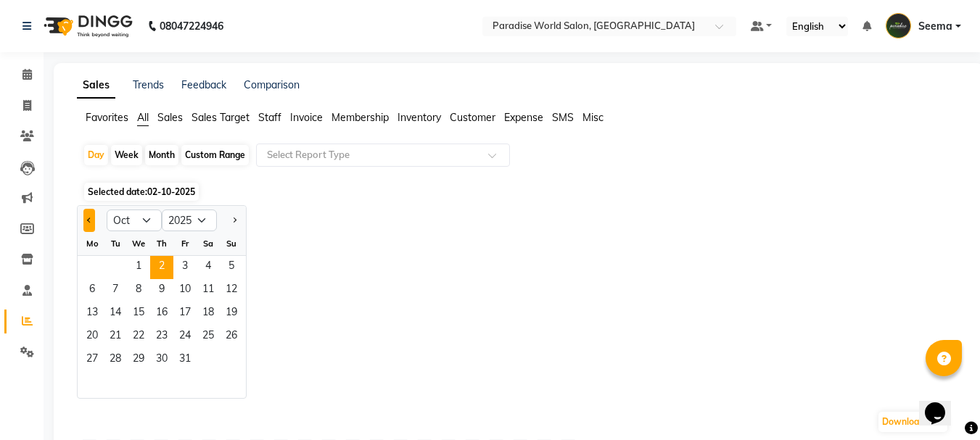 The image size is (980, 440). Describe the element at coordinates (270, 117) in the screenshot. I see `span: Staff` at that location.